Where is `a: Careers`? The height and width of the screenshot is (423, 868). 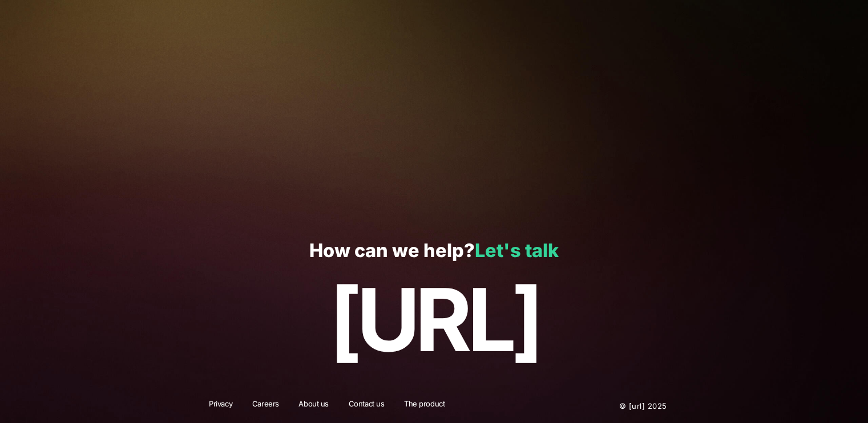 a: Careers is located at coordinates (265, 406).